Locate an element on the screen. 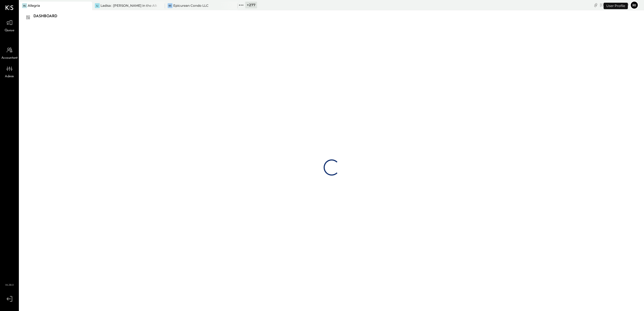  div: User Profile is located at coordinates (615, 6).